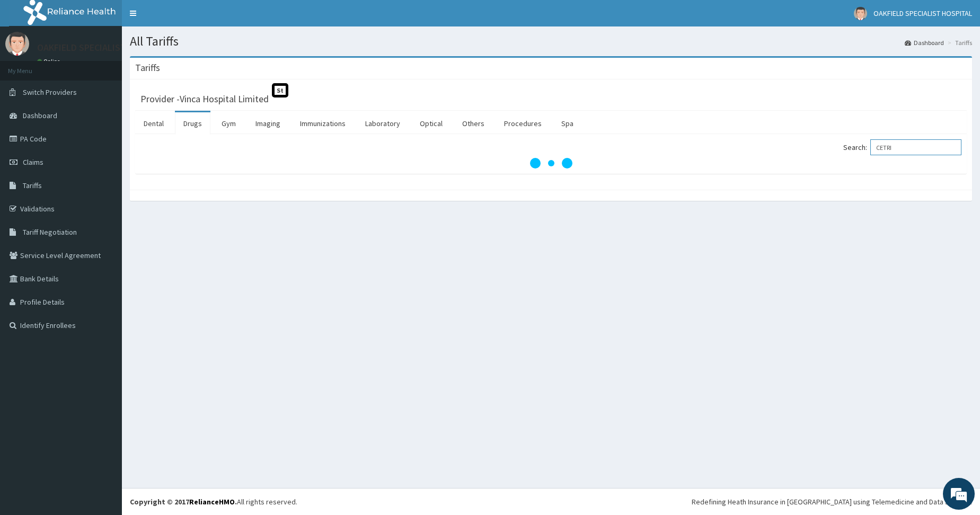  I want to click on a: Optical, so click(431, 124).